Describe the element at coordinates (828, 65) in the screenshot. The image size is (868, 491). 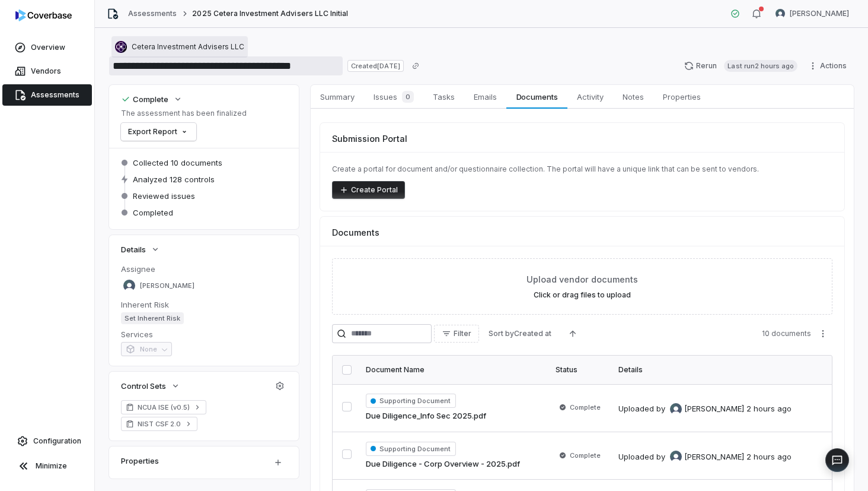
I see `button: Actions` at that location.